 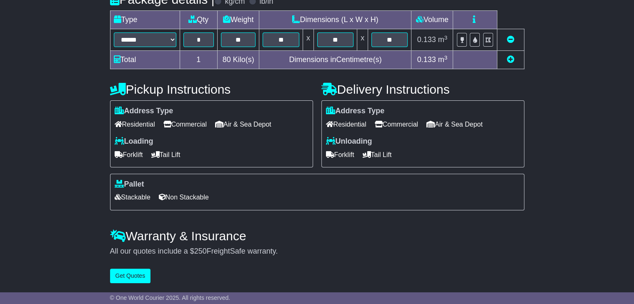 I want to click on a: Remove this item, so click(x=511, y=40).